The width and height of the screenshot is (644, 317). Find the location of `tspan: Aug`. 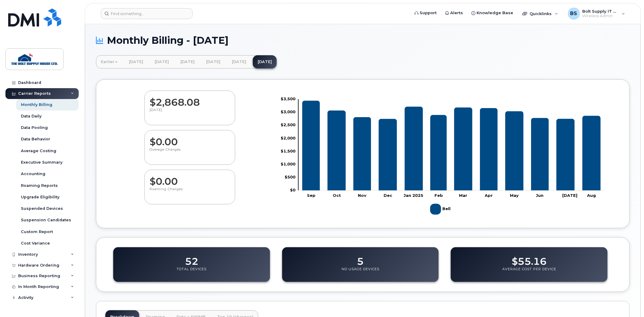

tspan: Aug is located at coordinates (591, 196).